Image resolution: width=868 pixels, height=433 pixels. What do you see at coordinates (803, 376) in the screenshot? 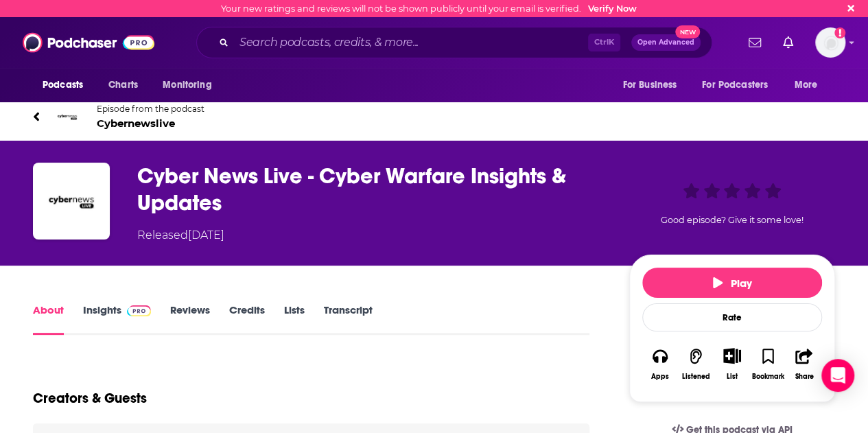
I see `div: Share` at bounding box center [803, 376].